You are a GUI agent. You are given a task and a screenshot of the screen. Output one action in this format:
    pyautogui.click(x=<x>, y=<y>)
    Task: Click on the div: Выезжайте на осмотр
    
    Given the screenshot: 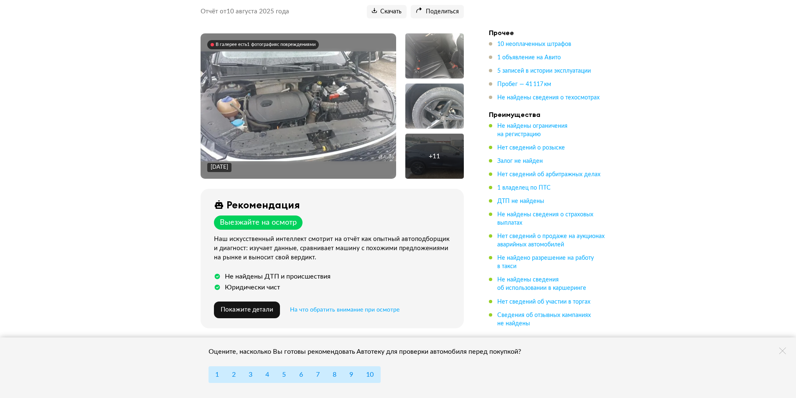 What is the action you would take?
    pyautogui.click(x=258, y=223)
    